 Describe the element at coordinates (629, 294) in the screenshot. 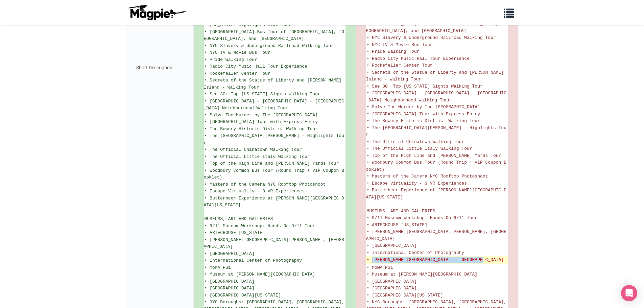

I see `div: Open Intercom Messenger` at that location.